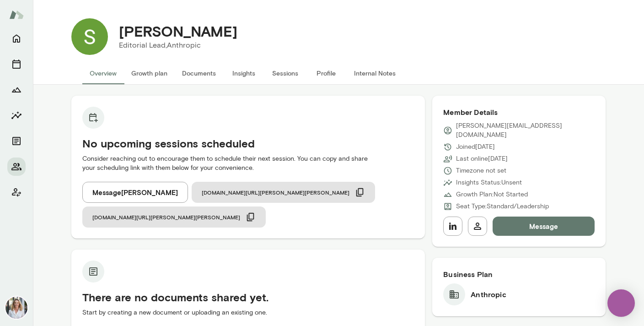 Image resolution: width=644 pixels, height=326 pixels. I want to click on p: Consider reaching out to encourage them to schedule their next session. You can copy and share yo..., so click(248, 163).